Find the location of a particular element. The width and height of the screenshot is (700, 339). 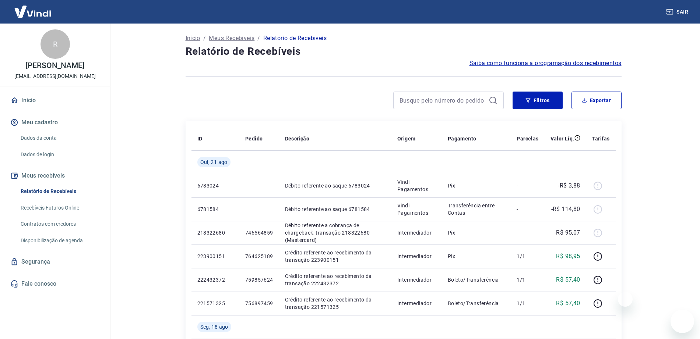

a: Contratos com credores is located at coordinates (59, 224).